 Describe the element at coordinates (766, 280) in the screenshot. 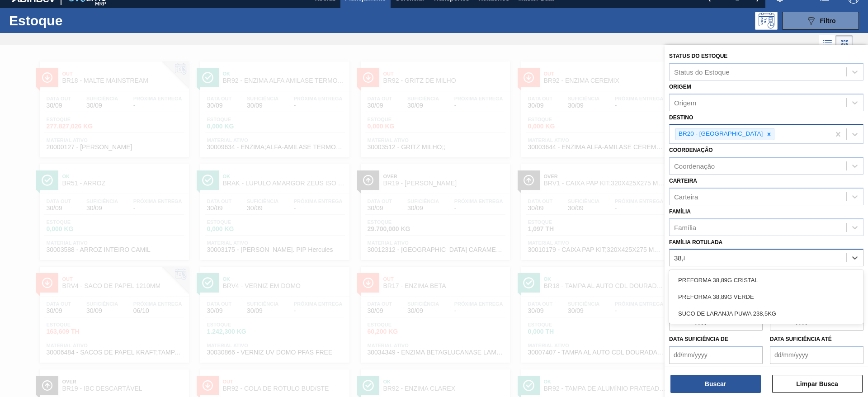

I see `div: PREFORMA 38,89G CRISTAL` at that location.